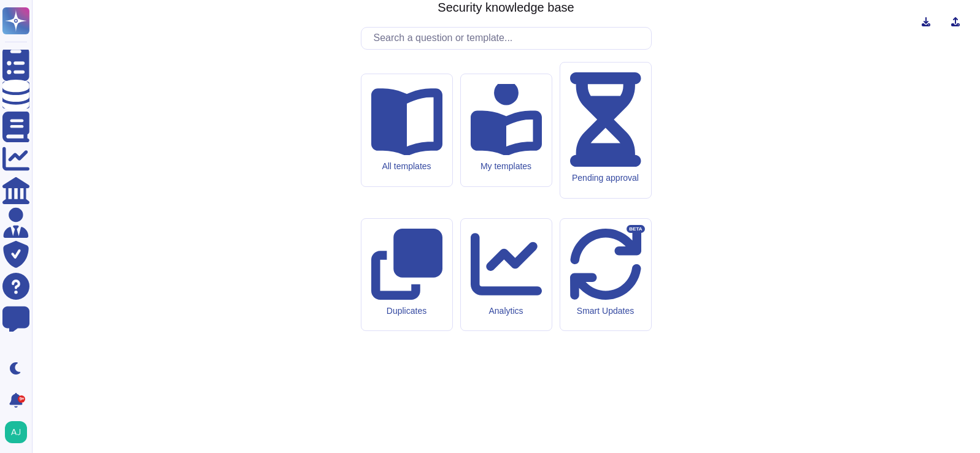 The image size is (980, 453). Describe the element at coordinates (19, 433) in the screenshot. I see `button: user` at that location.